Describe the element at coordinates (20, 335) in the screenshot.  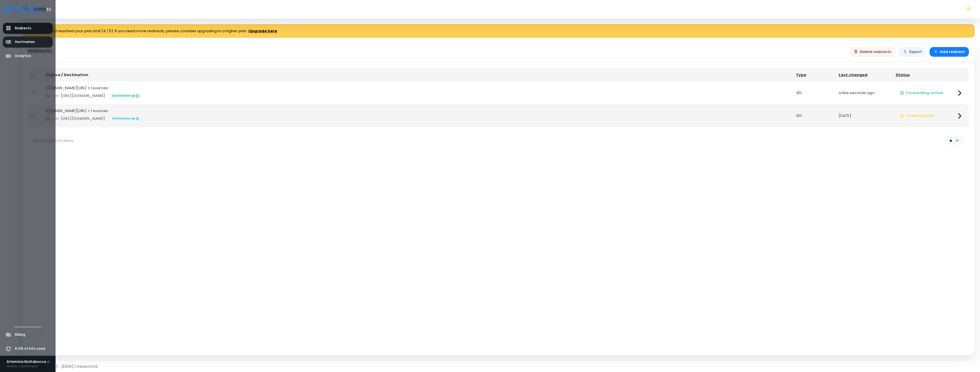
I see `span: Billing` at that location.